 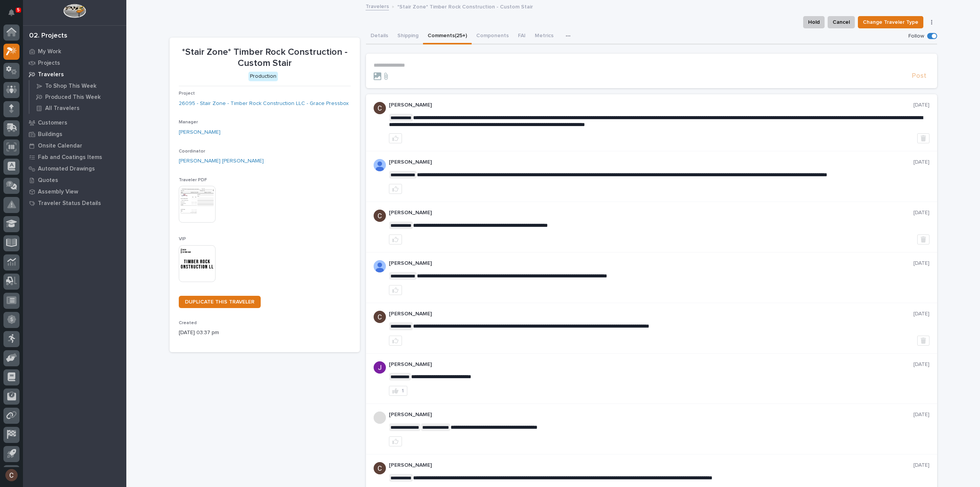 What do you see at coordinates (52, 123) in the screenshot?
I see `p: Customers` at bounding box center [52, 123].